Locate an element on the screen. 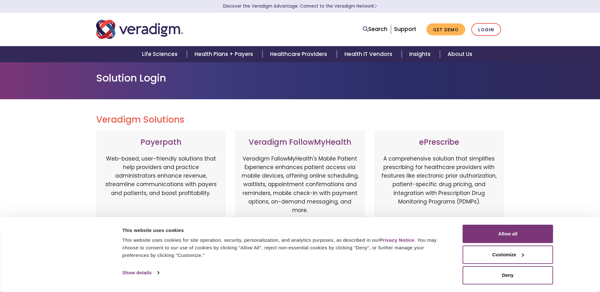 The height and width of the screenshot is (292, 600). h3: Payerpath is located at coordinates (161, 142).